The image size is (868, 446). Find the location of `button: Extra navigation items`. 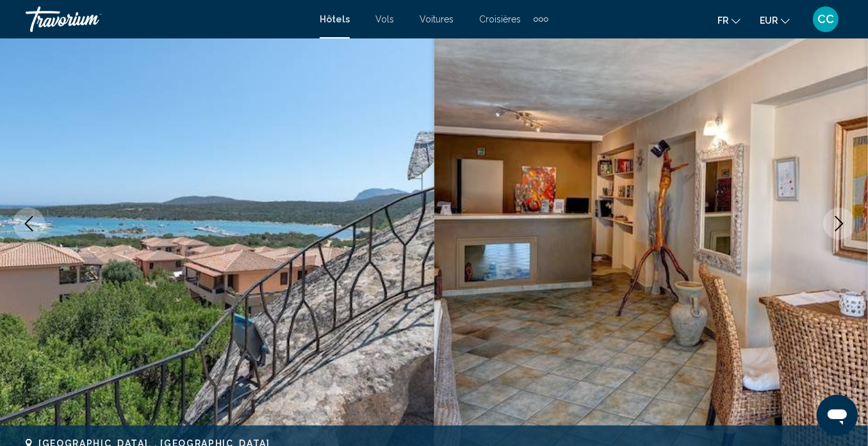

button: Extra navigation items is located at coordinates (540, 19).